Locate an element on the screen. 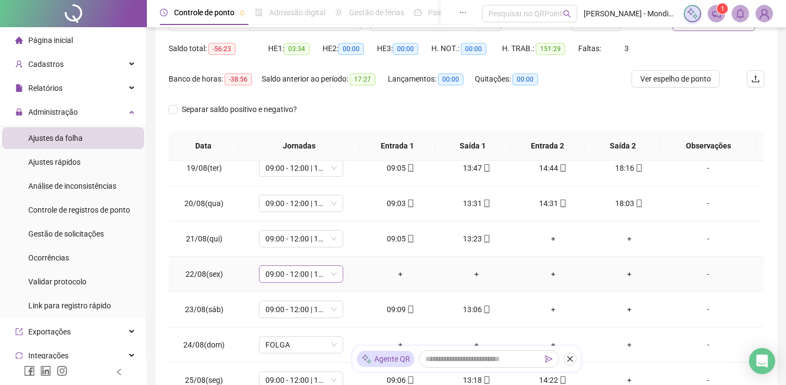 This screenshot has width=786, height=385. div: Saldo anterior ao período: is located at coordinates (325, 79).